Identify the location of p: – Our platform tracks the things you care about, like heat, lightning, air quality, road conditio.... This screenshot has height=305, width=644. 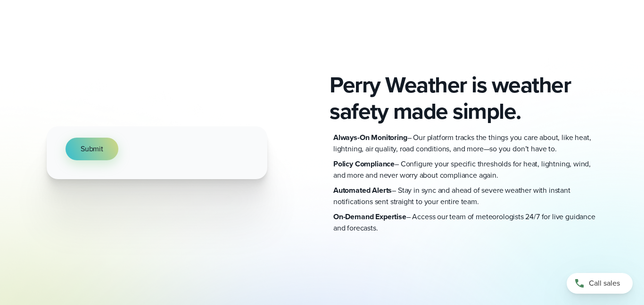
(465, 143).